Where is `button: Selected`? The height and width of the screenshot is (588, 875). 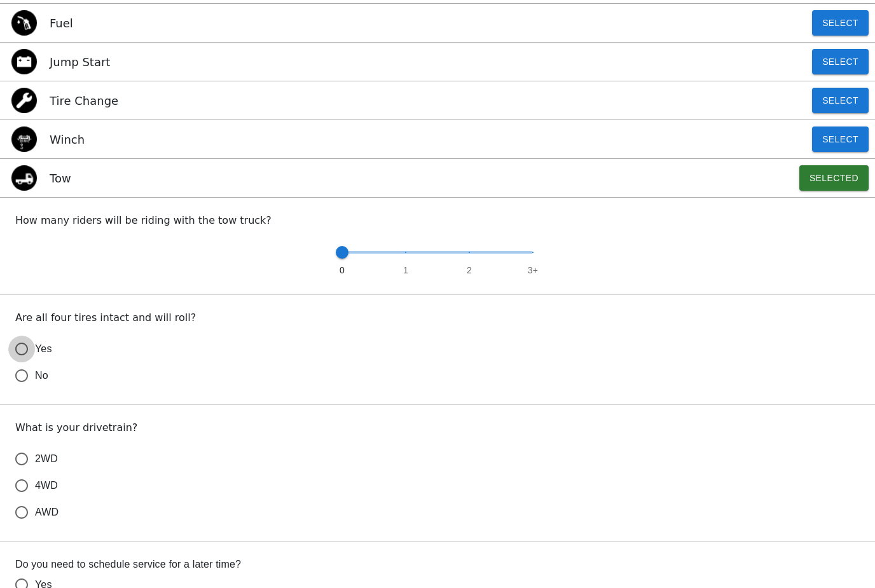 button: Selected is located at coordinates (833, 178).